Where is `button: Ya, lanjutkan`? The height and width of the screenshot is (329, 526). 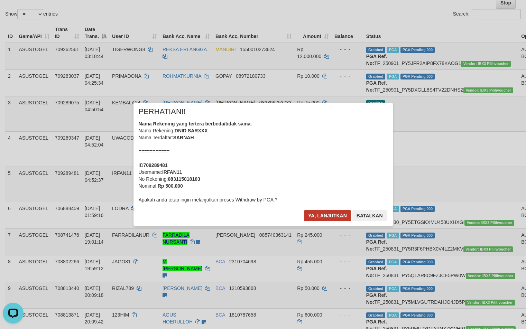
button: Ya, lanjutkan is located at coordinates (327, 216).